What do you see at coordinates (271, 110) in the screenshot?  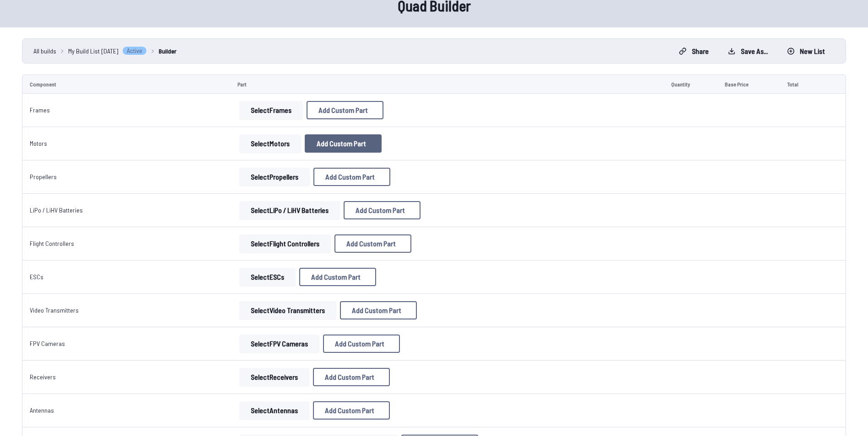 I see `a: SelectFrames` at bounding box center [271, 110].